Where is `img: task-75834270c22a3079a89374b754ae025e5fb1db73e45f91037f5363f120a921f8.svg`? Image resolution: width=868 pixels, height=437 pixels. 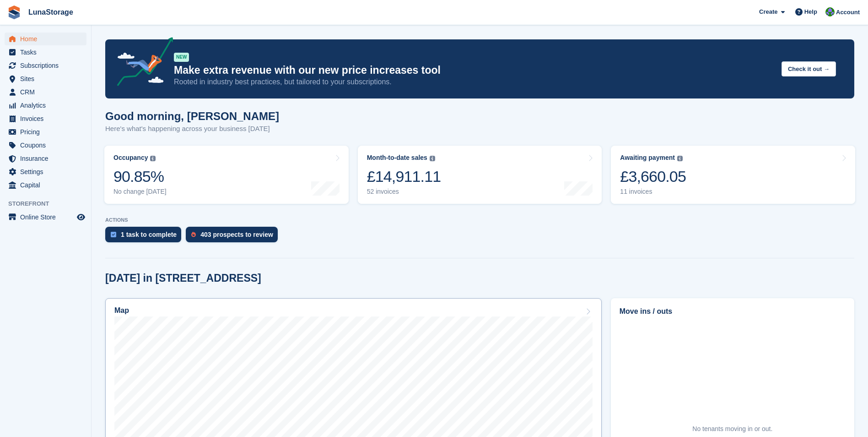
img: task-75834270c22a3079a89374b754ae025e5fb1db73e45f91037f5363f120a921f8.svg is located at coordinates (113, 235).